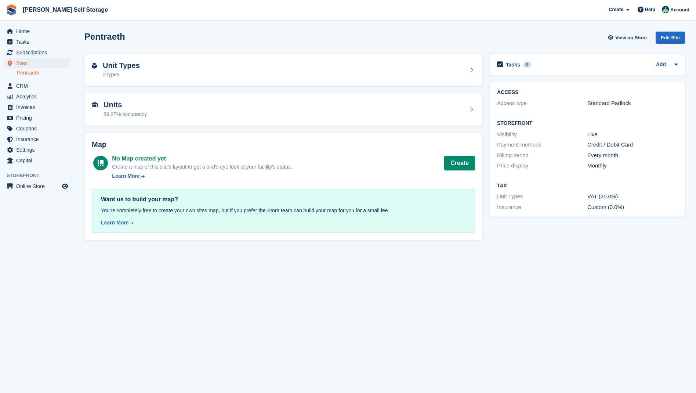 The height and width of the screenshot is (393, 696). Describe the element at coordinates (38, 63) in the screenshot. I see `span: Sites` at that location.